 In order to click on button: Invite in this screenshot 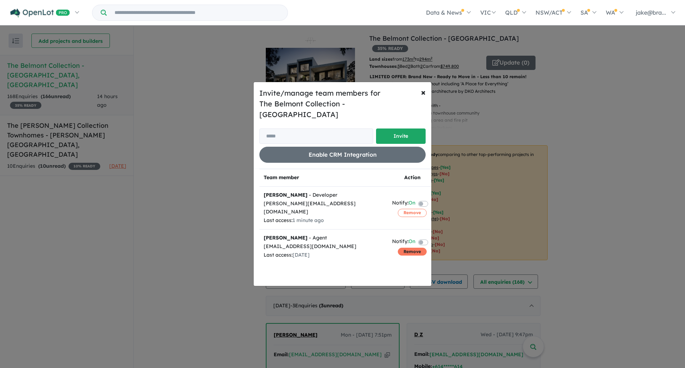, I will do `click(401, 136)`.